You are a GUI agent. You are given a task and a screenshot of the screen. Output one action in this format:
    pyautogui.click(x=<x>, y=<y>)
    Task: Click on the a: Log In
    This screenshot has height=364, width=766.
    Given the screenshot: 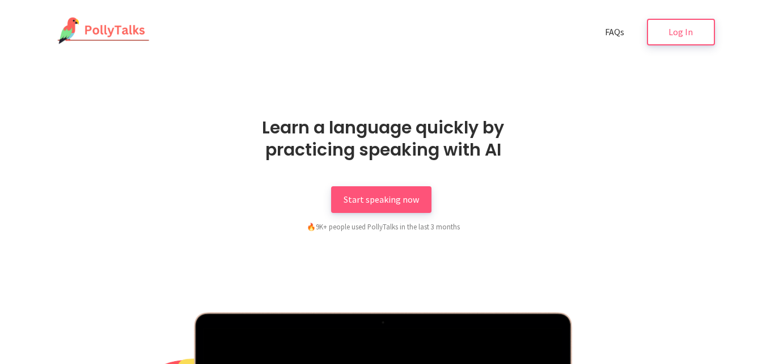 What is the action you would take?
    pyautogui.click(x=681, y=32)
    